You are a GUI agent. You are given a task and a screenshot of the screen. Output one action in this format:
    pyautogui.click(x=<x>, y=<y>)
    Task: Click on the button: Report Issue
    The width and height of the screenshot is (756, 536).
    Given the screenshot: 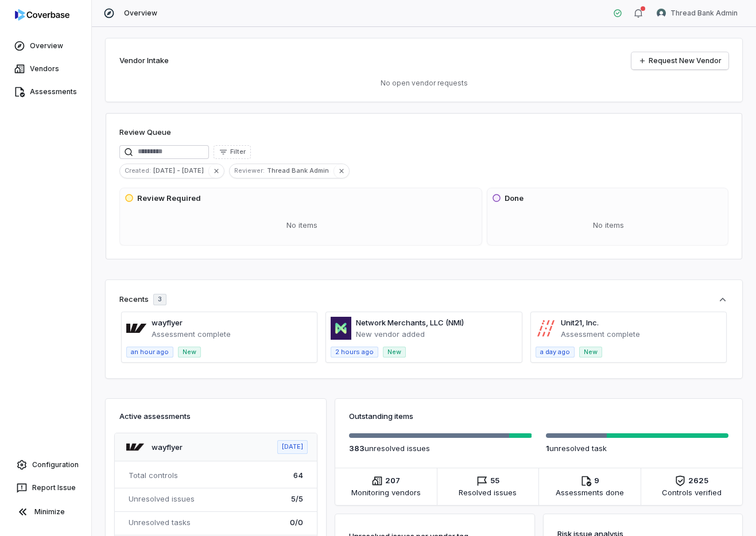 What is the action you would take?
    pyautogui.click(x=46, y=488)
    